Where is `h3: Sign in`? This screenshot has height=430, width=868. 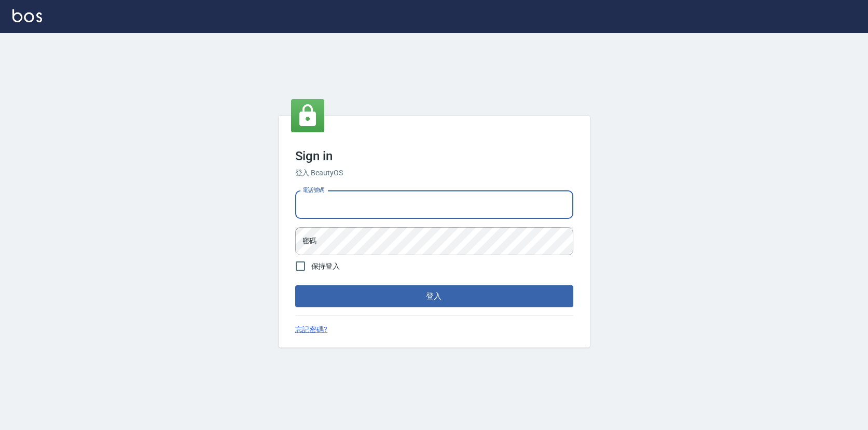
h3: Sign in is located at coordinates (434, 156).